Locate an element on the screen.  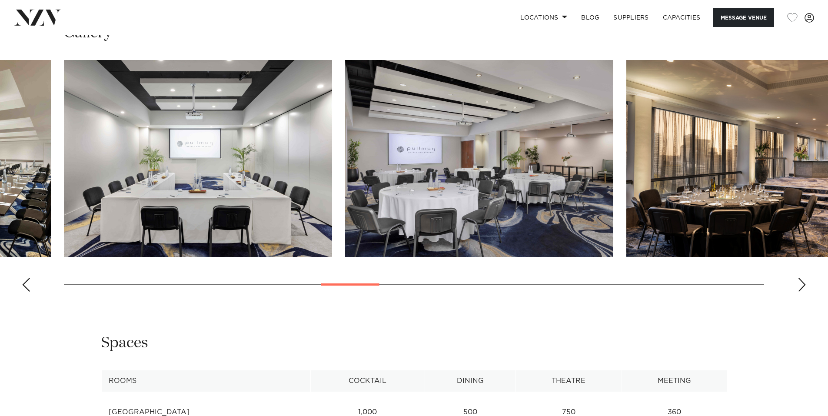
a: Capacities is located at coordinates (681, 17).